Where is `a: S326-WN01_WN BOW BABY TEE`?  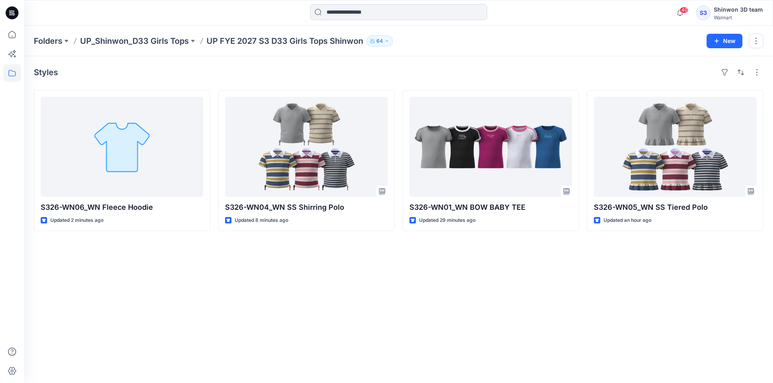
a: S326-WN01_WN BOW BABY TEE is located at coordinates (491, 147).